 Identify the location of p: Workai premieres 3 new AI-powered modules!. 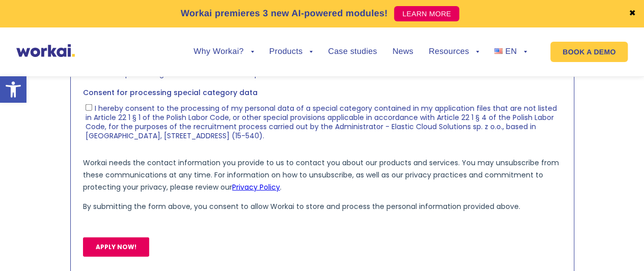
(284, 13).